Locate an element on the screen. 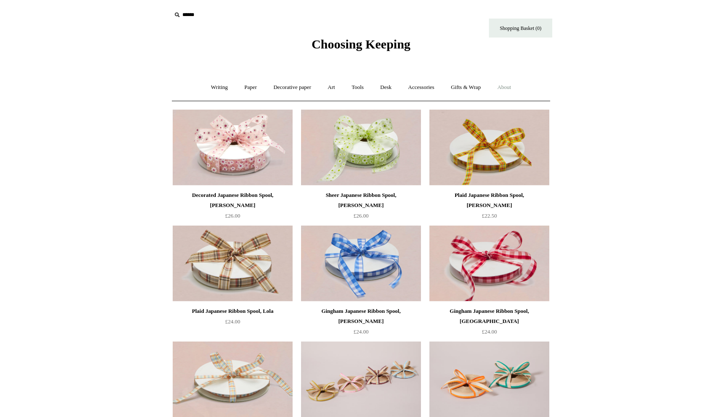 The height and width of the screenshot is (417, 722). a: Art is located at coordinates (331, 87).